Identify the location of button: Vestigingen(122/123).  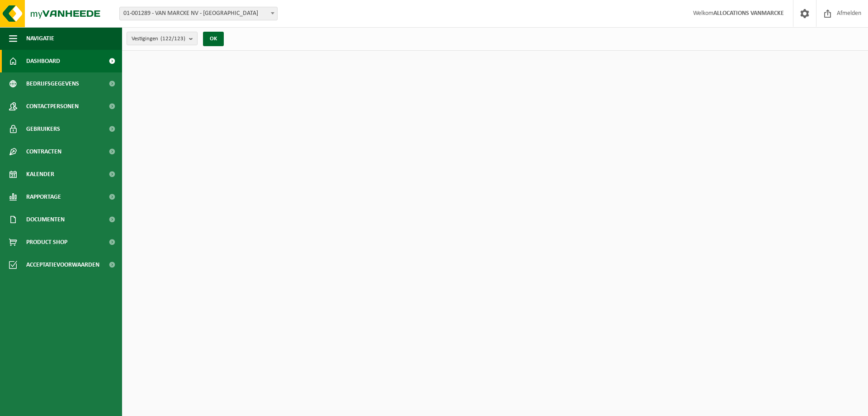
(162, 39).